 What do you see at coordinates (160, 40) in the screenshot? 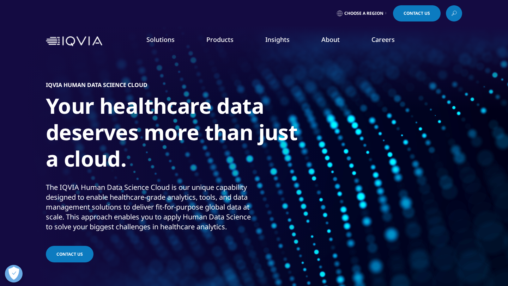
I see `a: Solutions` at bounding box center [160, 40].